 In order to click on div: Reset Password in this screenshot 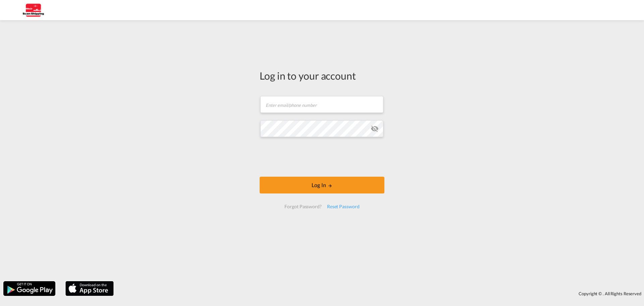, I will do `click(343, 207)`.